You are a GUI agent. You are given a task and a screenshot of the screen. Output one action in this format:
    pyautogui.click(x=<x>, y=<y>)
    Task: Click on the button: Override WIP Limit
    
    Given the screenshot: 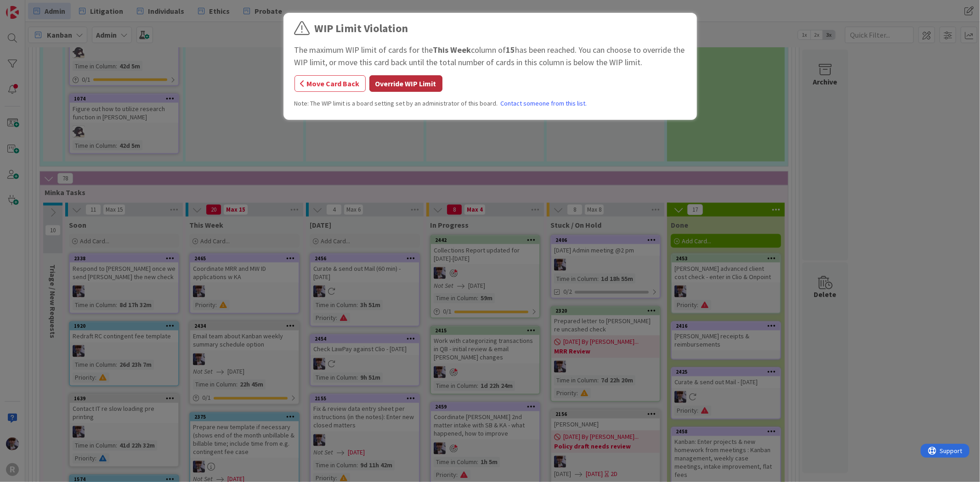 What is the action you would take?
    pyautogui.click(x=406, y=83)
    